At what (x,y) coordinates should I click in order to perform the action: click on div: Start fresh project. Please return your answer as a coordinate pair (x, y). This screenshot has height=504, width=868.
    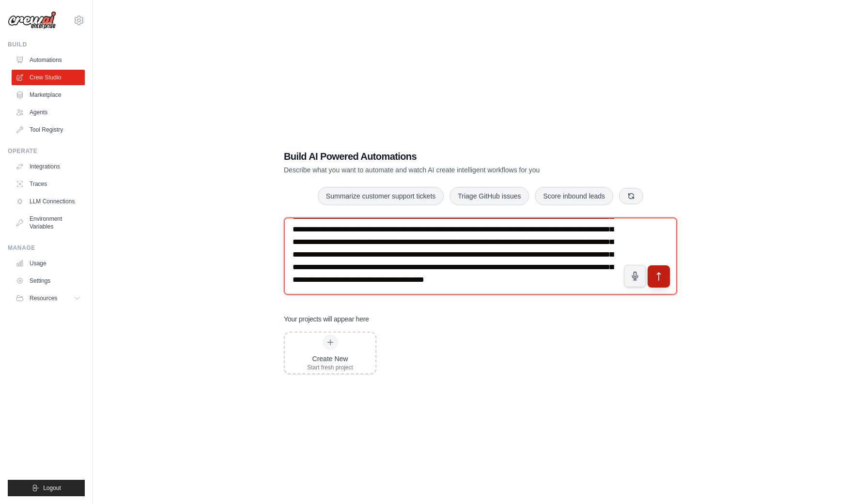
    Looking at the image, I should click on (330, 367).